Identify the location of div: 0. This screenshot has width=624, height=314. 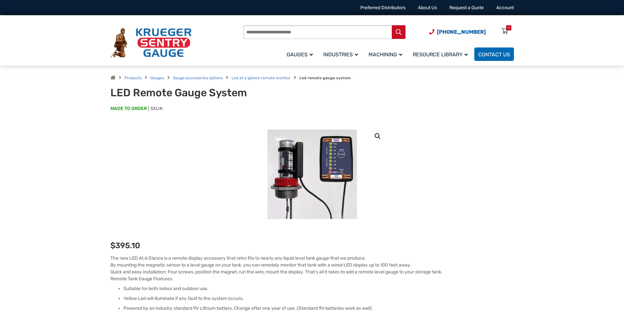
(509, 28).